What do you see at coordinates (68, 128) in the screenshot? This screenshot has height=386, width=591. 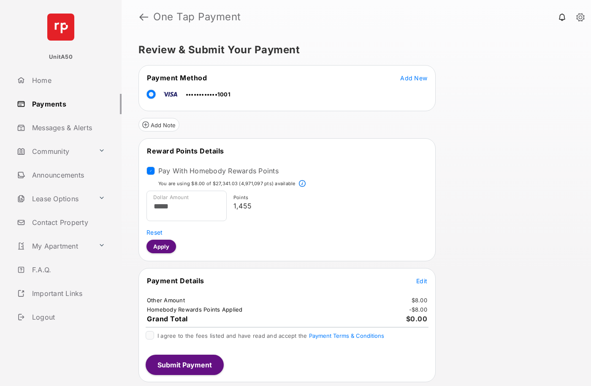 I see `a: Messages & Alerts` at bounding box center [68, 128].